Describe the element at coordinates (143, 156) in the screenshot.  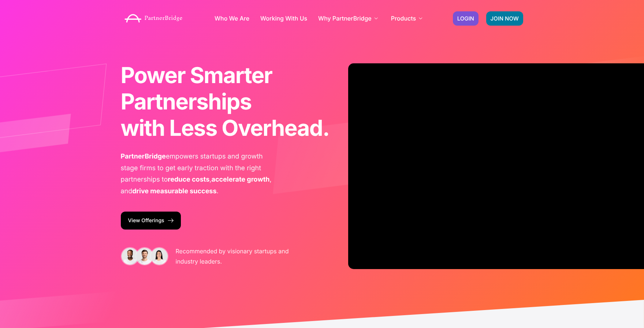
I see `span: PartnerBridge` at that location.